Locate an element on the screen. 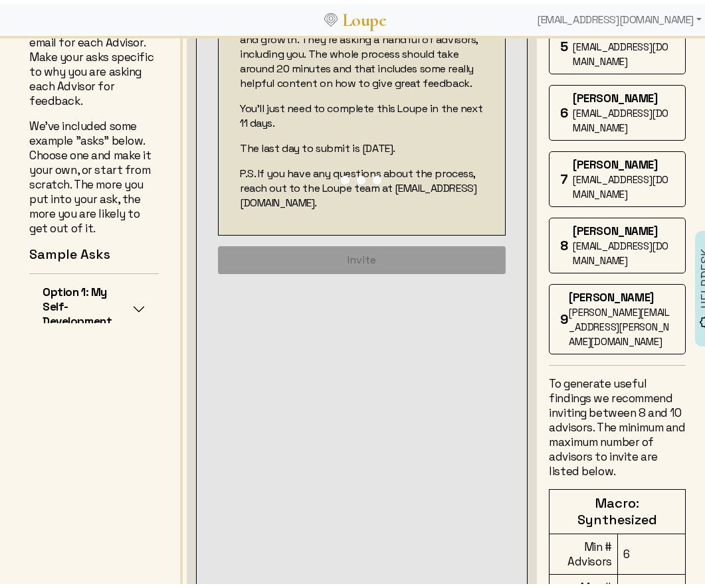 This screenshot has width=705, height=588. div: 5 is located at coordinates (566, 42).